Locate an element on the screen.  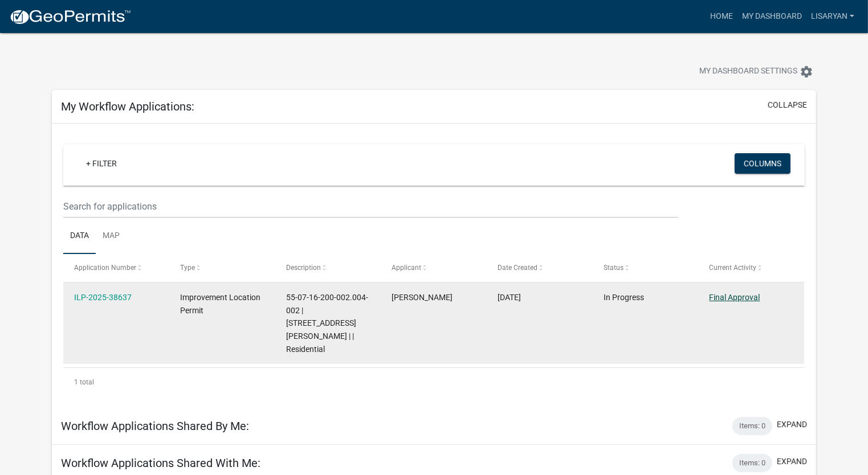
a: Map is located at coordinates (111, 237).